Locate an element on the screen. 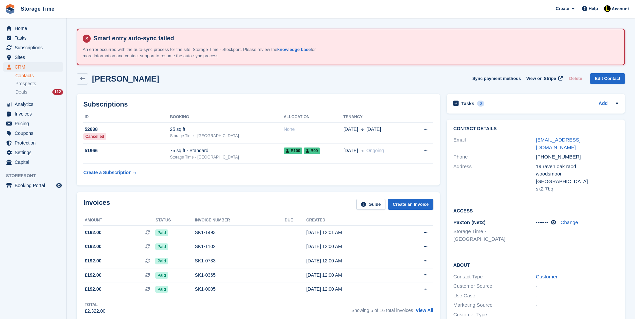  div: Phone is located at coordinates (494, 157).